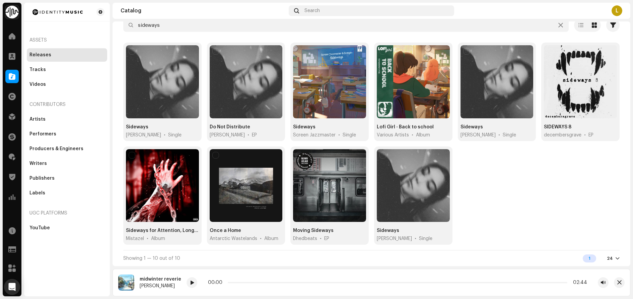 This screenshot has height=299, width=633. What do you see at coordinates (313, 230) in the screenshot?
I see `div: Moving Sideways` at bounding box center [313, 230].